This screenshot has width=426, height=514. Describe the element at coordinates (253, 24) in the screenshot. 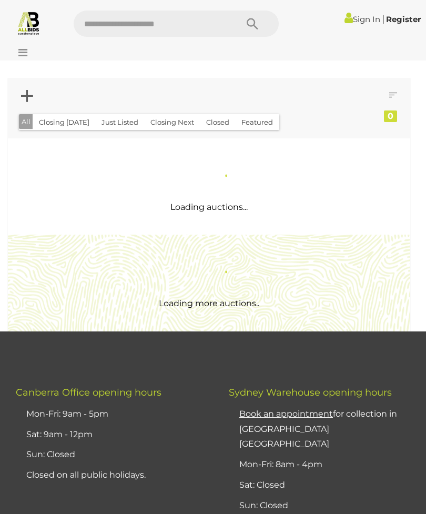

I see `button: Search` at that location.